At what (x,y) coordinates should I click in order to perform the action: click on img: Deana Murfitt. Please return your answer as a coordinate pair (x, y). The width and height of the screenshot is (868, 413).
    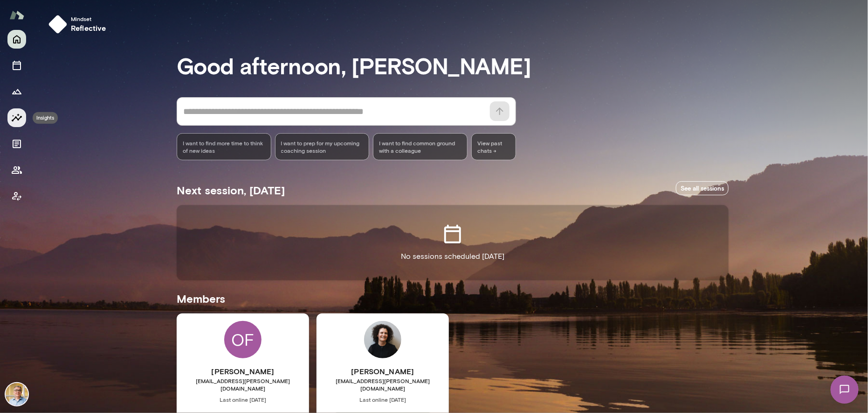
    Looking at the image, I should click on (383, 339).